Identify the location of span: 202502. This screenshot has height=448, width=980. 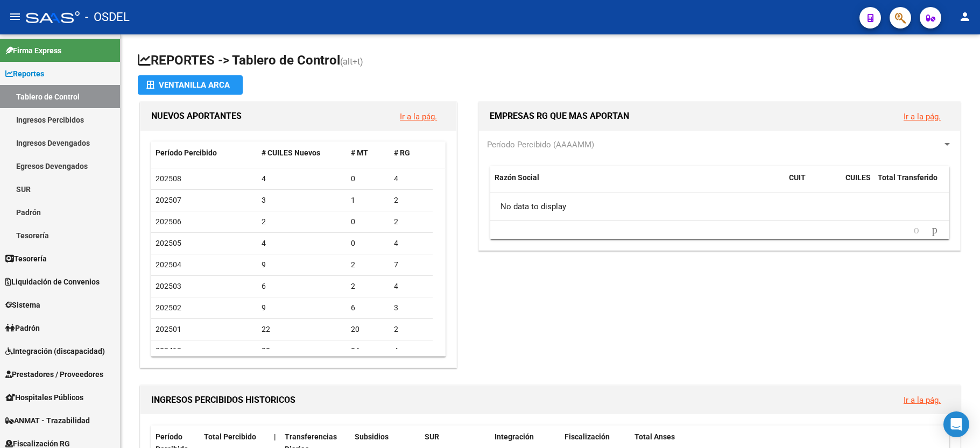
(169, 308).